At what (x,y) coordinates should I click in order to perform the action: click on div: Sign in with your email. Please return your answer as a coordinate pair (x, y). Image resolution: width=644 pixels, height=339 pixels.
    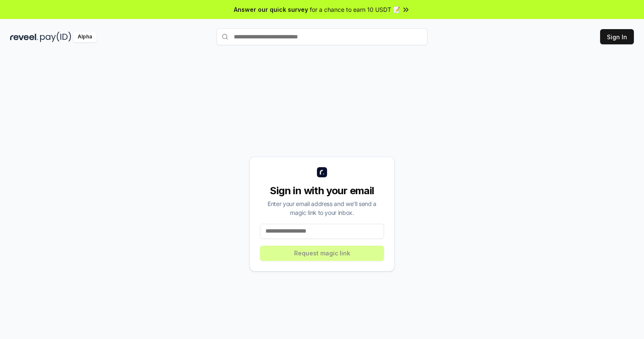
    Looking at the image, I should click on (322, 191).